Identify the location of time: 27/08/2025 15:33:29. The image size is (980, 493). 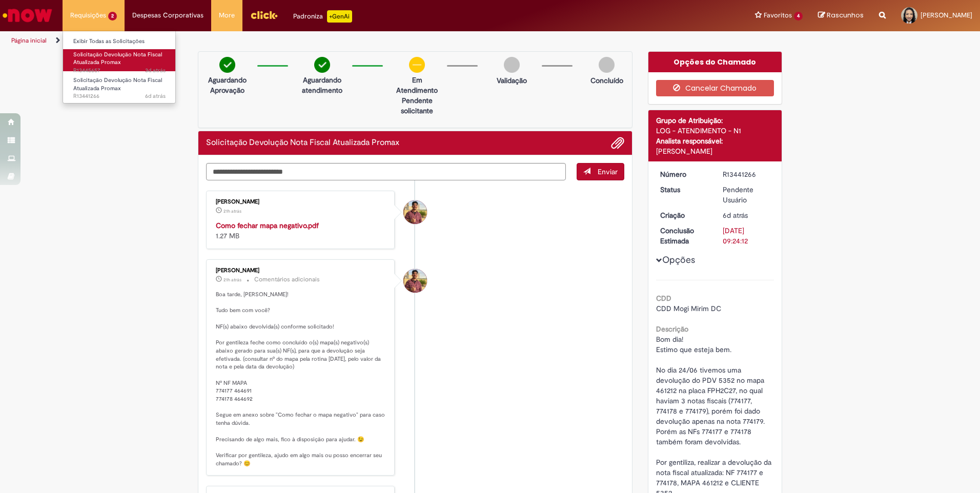
(232, 211).